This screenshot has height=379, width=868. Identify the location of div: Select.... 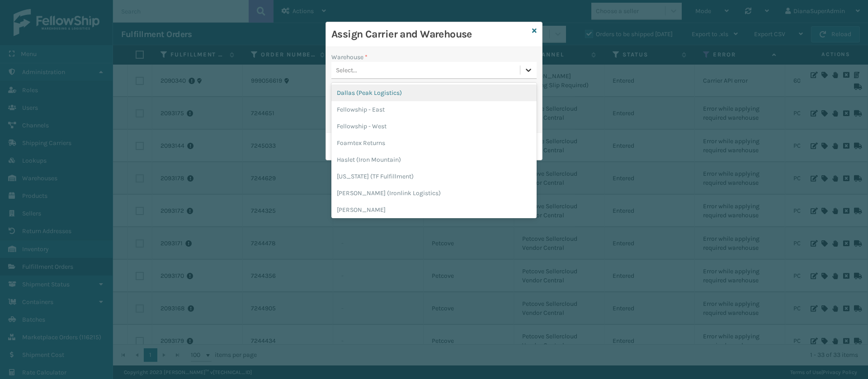
(346, 70).